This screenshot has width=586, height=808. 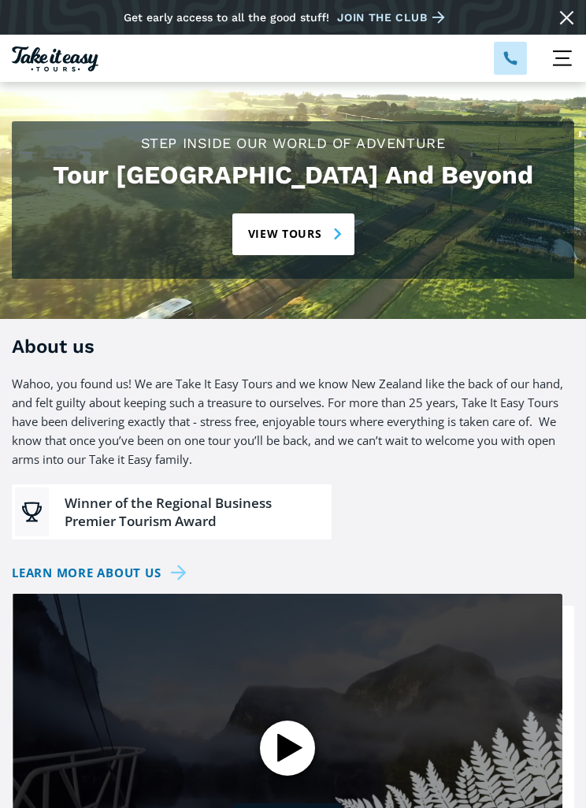 What do you see at coordinates (566, 17) in the screenshot?
I see `a: Close message` at bounding box center [566, 17].